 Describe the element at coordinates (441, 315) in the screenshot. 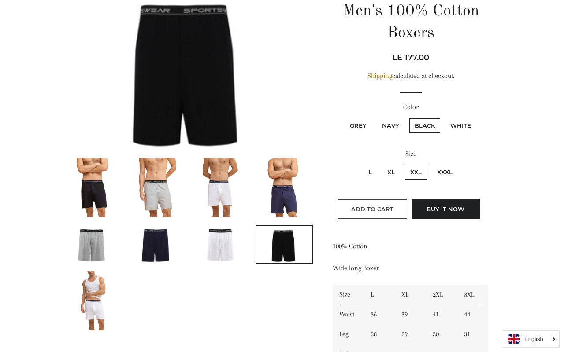

I see `td: 41` at that location.